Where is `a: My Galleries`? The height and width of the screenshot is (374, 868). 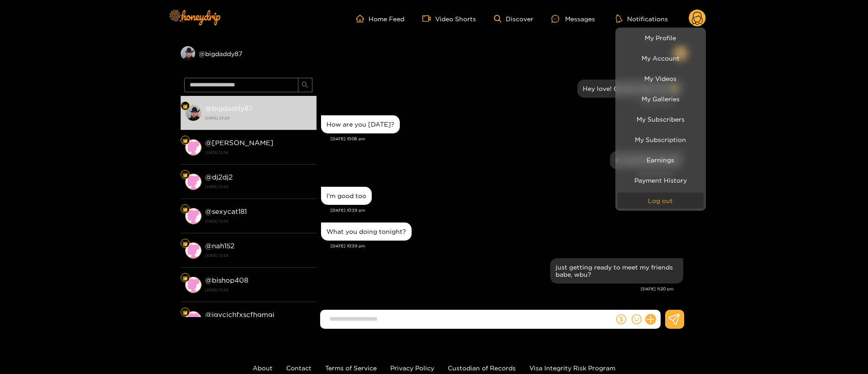
a: My Galleries is located at coordinates (660, 98).